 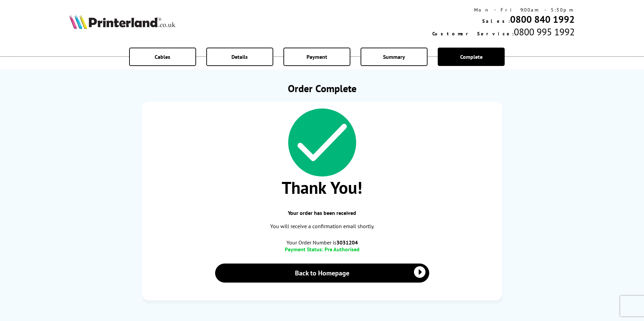 What do you see at coordinates (503, 10) in the screenshot?
I see `div: Mon - Fri 9:00am - 5:30pm` at bounding box center [503, 10].